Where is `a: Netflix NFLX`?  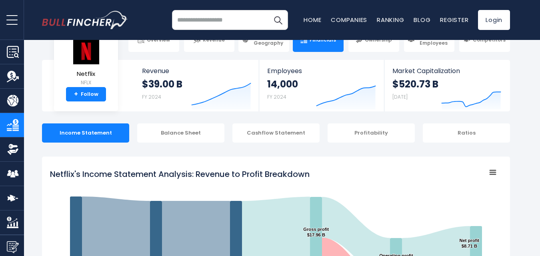 a: Netflix NFLX is located at coordinates (86, 62).